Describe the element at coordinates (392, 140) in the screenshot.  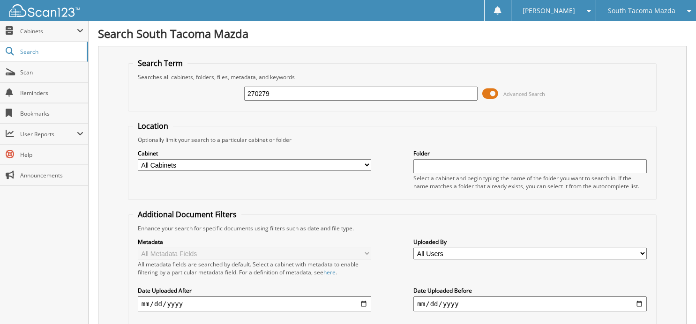
I see `div: Optionally limit your search to a particular cabinet or folder` at that location.